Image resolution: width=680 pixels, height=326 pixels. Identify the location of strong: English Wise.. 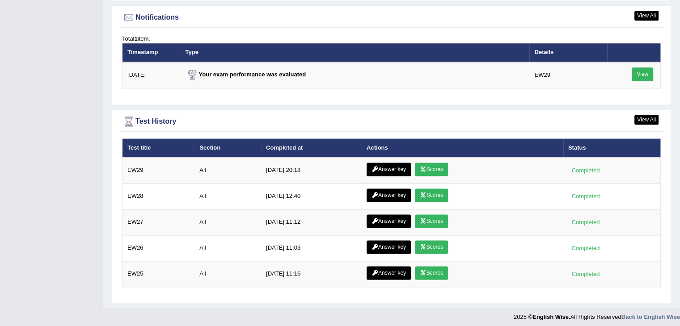
(551, 317).